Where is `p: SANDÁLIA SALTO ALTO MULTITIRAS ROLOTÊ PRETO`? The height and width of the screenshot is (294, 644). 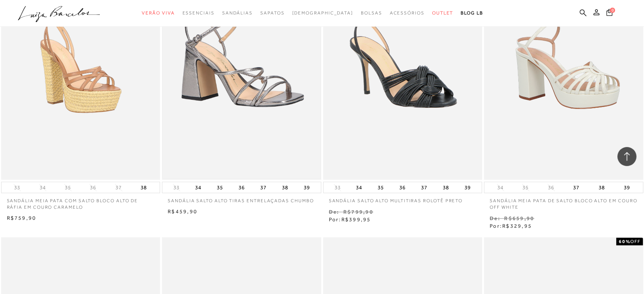
p: SANDÁLIA SALTO ALTO MULTITIRAS ROLOTÊ PRETO is located at coordinates (403, 198).